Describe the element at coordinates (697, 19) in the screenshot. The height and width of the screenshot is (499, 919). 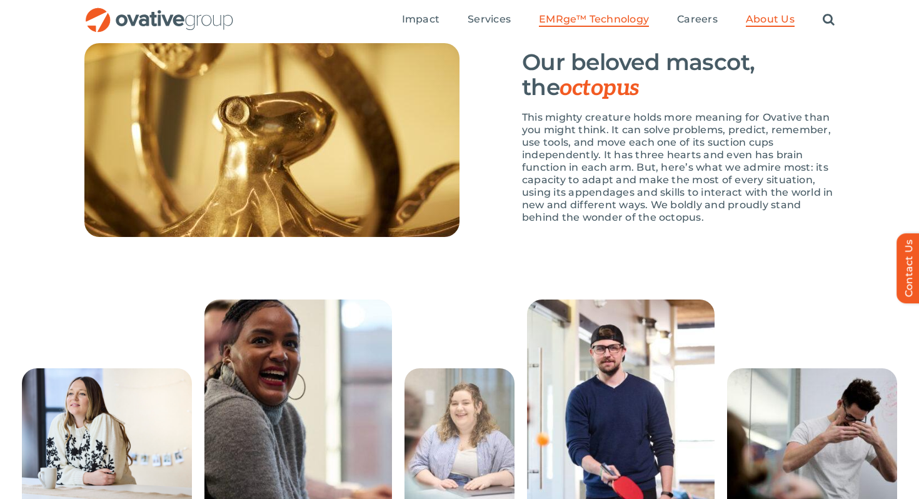
I see `span: Careers` at that location.